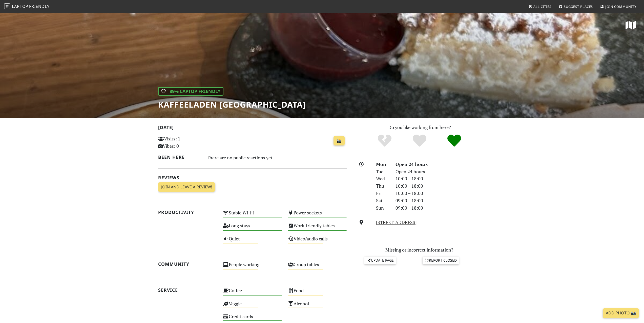 Image resolution: width=644 pixels, height=323 pixels. Describe the element at coordinates (252, 215) in the screenshot. I see `div: Stable Wi-Fi` at that location.